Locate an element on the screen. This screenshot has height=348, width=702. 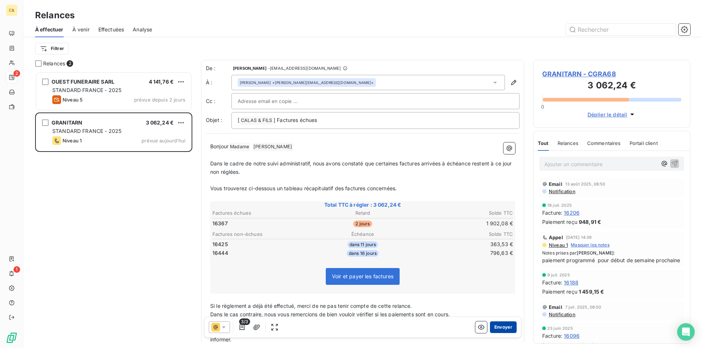
span: Voir et payer les factures is located at coordinates (363, 276).